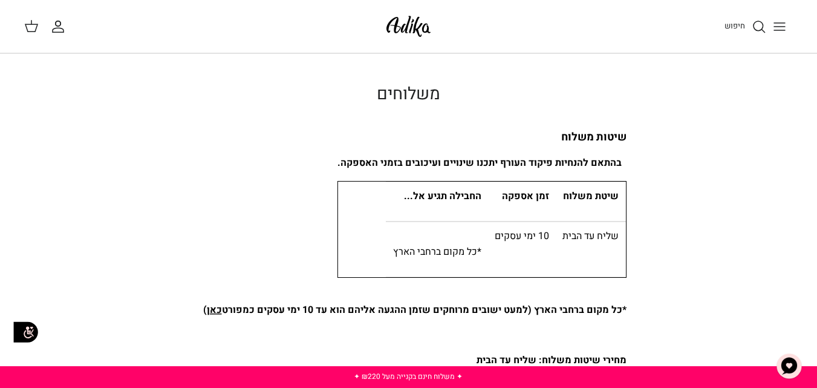 This screenshot has width=817, height=388. Describe the element at coordinates (590, 237) in the screenshot. I see `p: שליח עד הבית` at that location.